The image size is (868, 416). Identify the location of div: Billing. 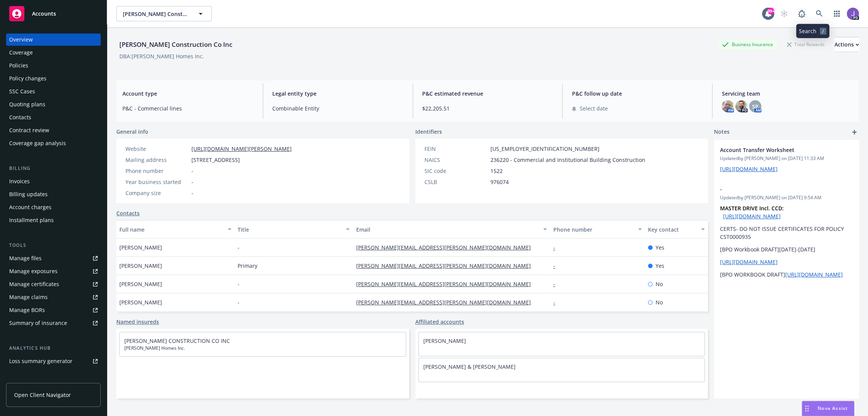
(53, 168).